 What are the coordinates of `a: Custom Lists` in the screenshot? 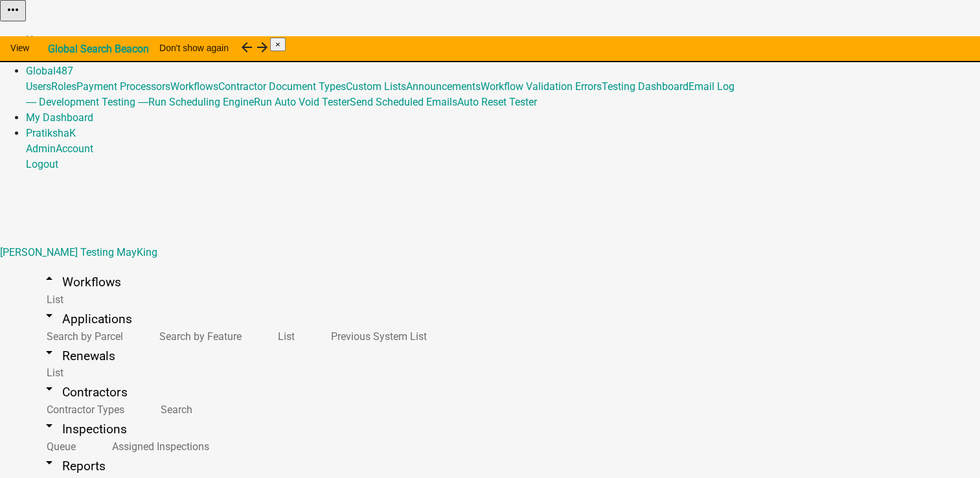 It's located at (375, 86).